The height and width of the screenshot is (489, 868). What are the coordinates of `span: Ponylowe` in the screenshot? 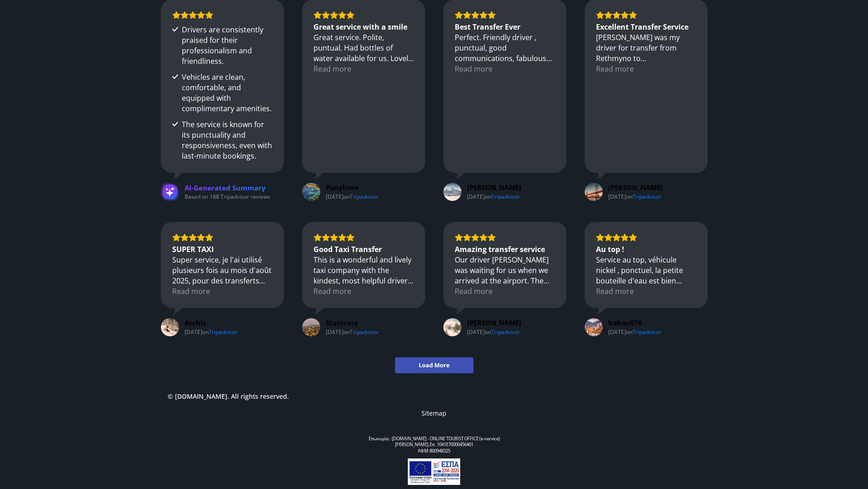 It's located at (342, 188).